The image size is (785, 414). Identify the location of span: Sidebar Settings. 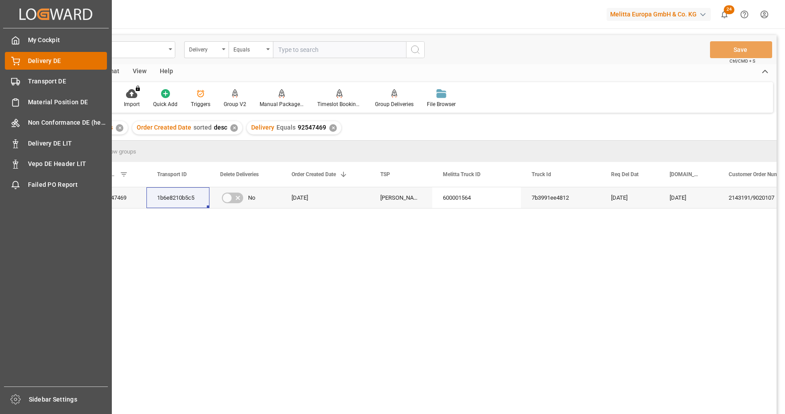
(68, 400).